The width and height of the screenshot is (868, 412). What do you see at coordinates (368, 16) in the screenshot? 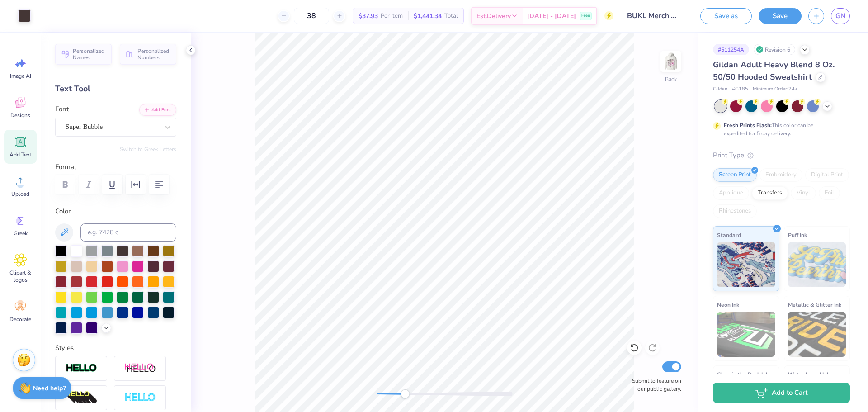
I see `span: $37.93` at bounding box center [368, 16].